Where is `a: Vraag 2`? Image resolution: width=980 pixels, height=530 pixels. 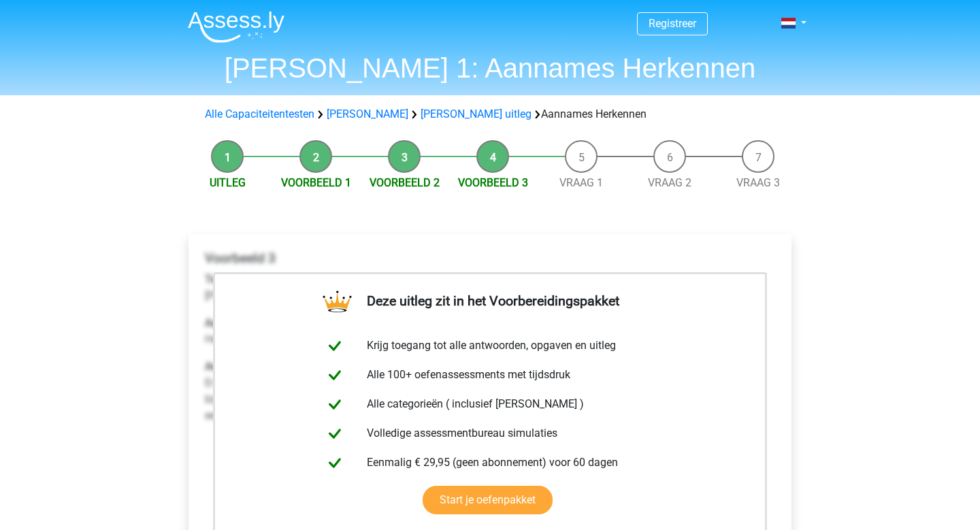
a: Vraag 2 is located at coordinates (669, 183).